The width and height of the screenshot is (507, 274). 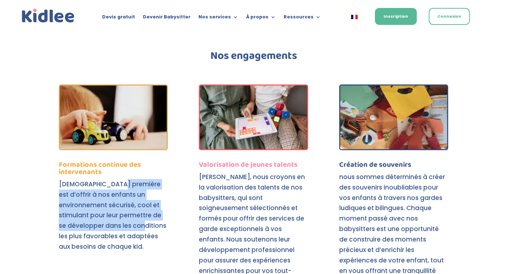 What do you see at coordinates (396, 16) in the screenshot?
I see `a: Inscription` at bounding box center [396, 16].